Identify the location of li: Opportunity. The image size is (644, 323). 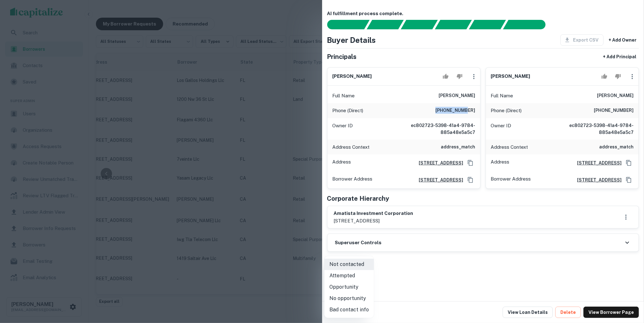
(349, 287).